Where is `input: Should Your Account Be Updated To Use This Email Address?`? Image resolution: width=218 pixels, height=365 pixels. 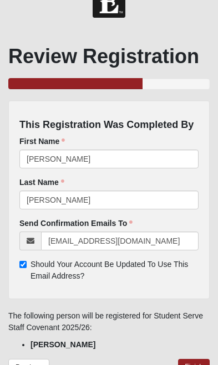 input: Should Your Account Be Updated To Use This Email Address? is located at coordinates (23, 264).